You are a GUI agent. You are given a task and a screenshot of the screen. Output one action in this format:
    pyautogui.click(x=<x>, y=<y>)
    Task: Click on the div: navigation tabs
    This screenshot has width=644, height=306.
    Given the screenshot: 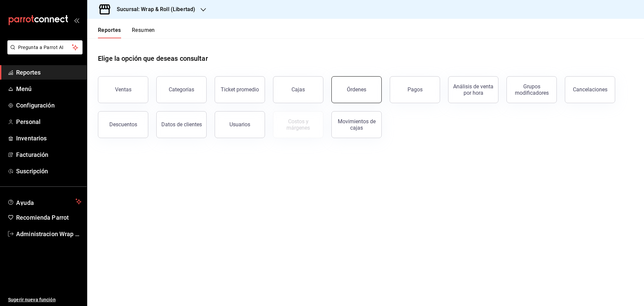 What is the action you would take?
    pyautogui.click(x=126, y=32)
    